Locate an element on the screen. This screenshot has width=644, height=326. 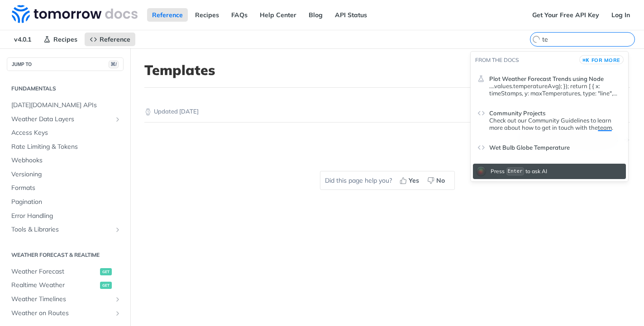
a: Access Keys is located at coordinates (65, 133).